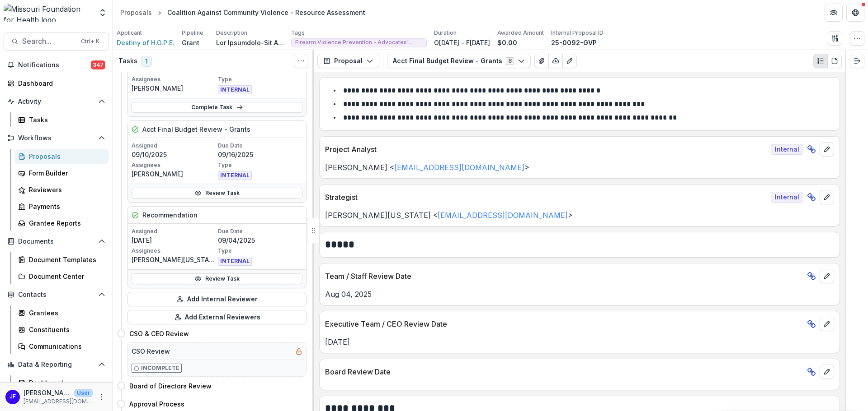 The height and width of the screenshot is (411, 868). Describe the element at coordinates (56, 138) in the screenshot. I see `button: Open Workflows` at that location.